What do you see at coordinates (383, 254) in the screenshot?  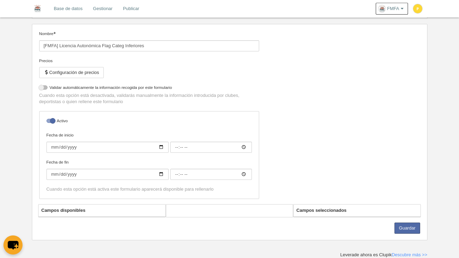 I see `div: Leverade ahora es Clupik` at bounding box center [383, 254].